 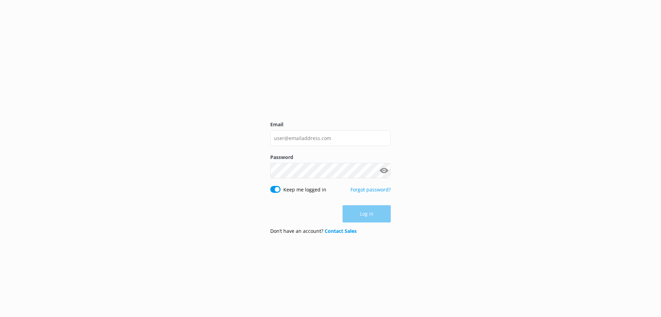 I want to click on label: Email, so click(x=331, y=124).